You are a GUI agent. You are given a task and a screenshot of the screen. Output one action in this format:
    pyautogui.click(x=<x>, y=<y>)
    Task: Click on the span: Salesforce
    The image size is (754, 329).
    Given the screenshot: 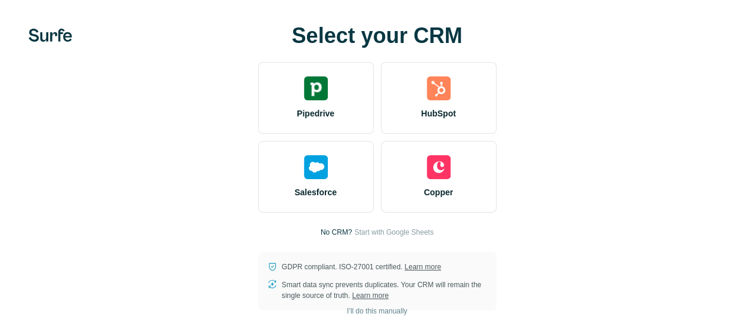 What is the action you would take?
    pyautogui.click(x=315, y=192)
    